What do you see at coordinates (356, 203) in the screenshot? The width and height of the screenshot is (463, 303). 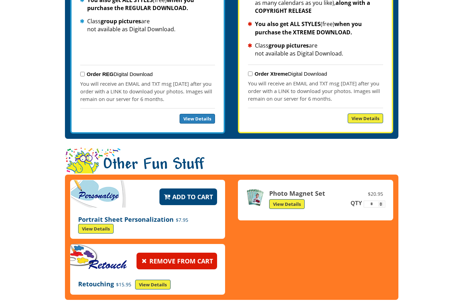 I see `label: QTY` at bounding box center [356, 203].